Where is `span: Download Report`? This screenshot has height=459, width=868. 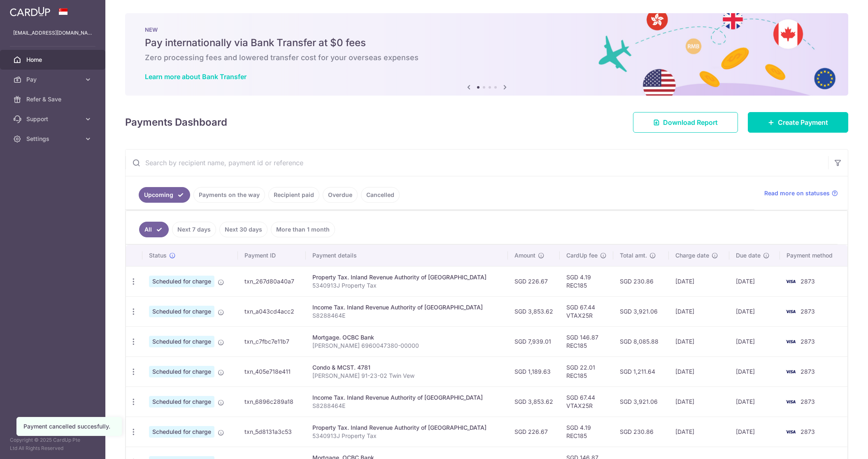 span: Download Report is located at coordinates (691, 123).